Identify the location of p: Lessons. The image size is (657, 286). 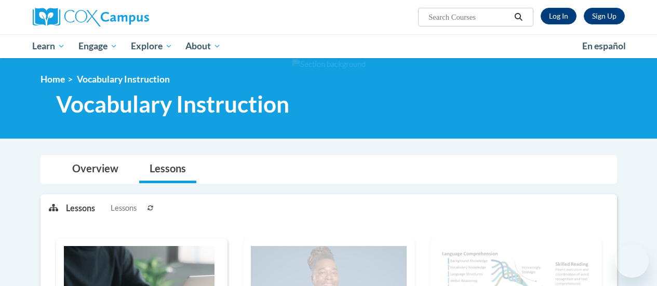
(81, 208).